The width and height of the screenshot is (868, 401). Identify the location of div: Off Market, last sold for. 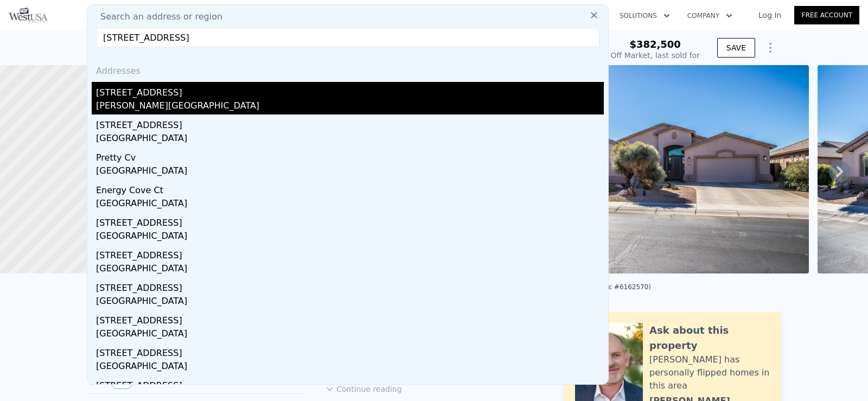
(655, 55).